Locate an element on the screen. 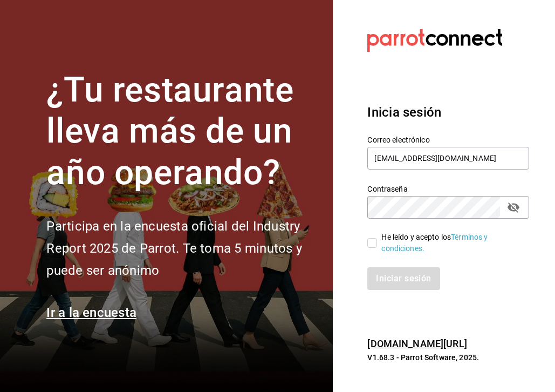  a: Términos y condiciones. is located at coordinates (435, 242).